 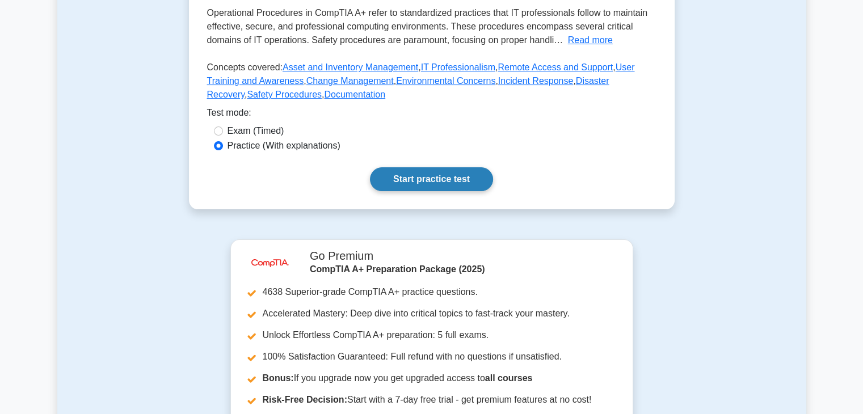 I want to click on a: Asset and Inventory Management, so click(x=350, y=67).